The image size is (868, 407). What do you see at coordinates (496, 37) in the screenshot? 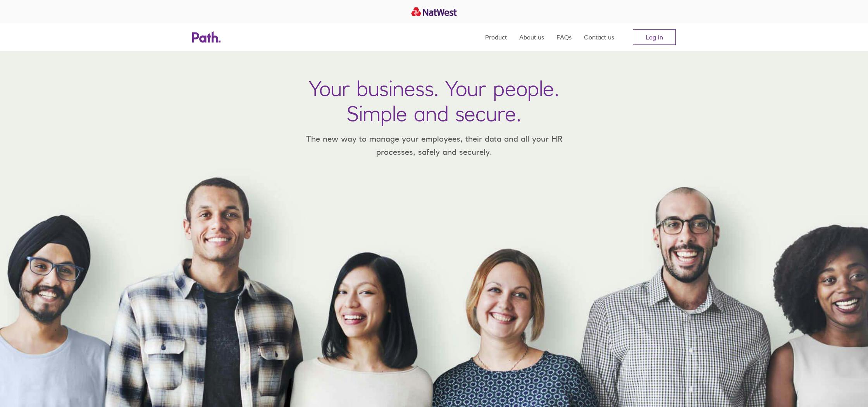
I see `a: Product` at bounding box center [496, 37].